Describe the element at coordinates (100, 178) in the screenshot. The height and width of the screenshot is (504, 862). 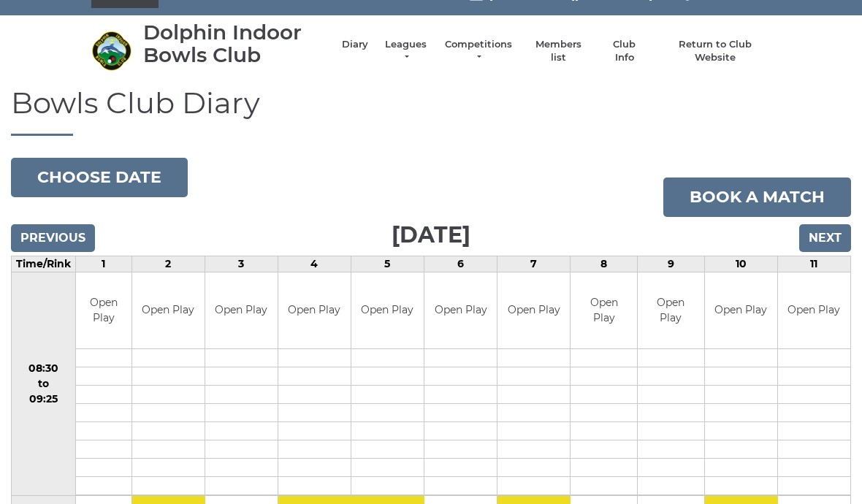
I see `button: Choose date` at that location.